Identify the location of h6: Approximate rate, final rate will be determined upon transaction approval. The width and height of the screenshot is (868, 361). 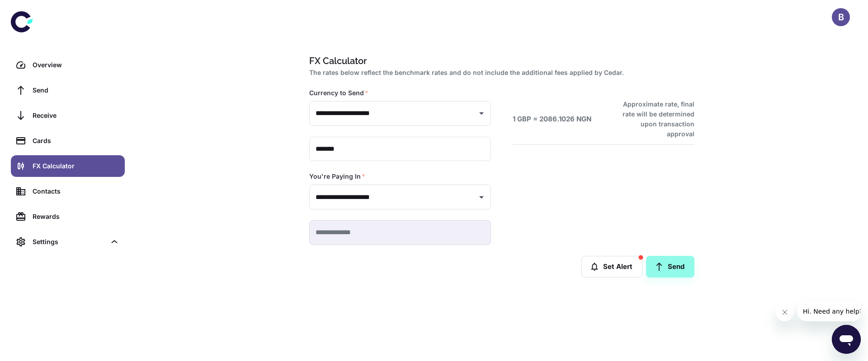
(653, 119).